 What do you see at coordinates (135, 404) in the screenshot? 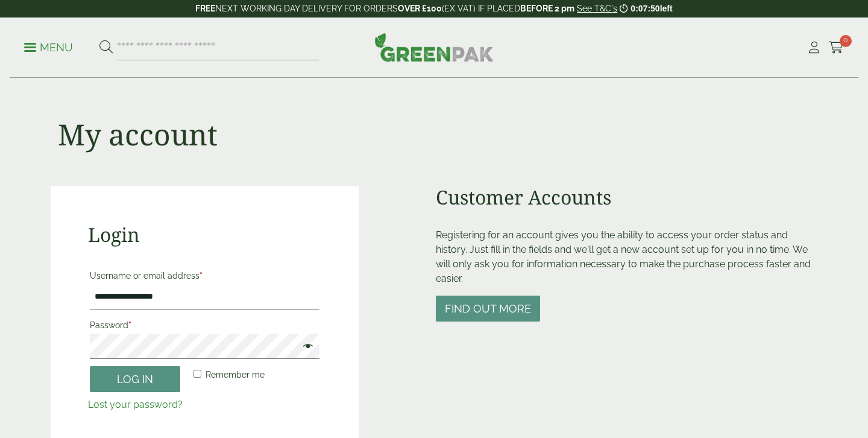
I see `a: Lost your password?` at bounding box center [135, 404].